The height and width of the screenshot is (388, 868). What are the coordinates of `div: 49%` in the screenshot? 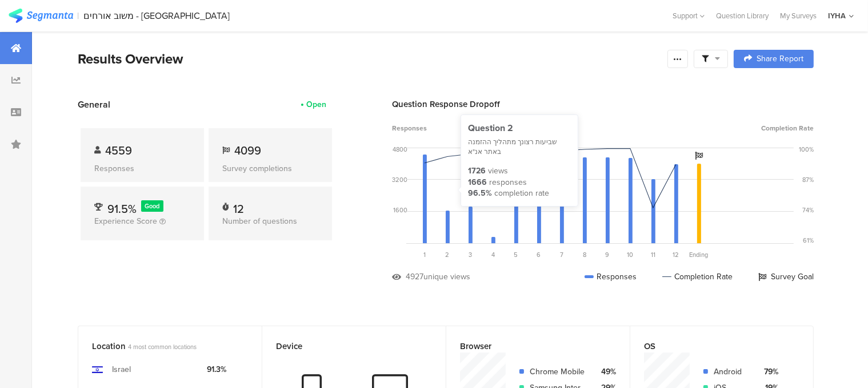 It's located at (606, 371).